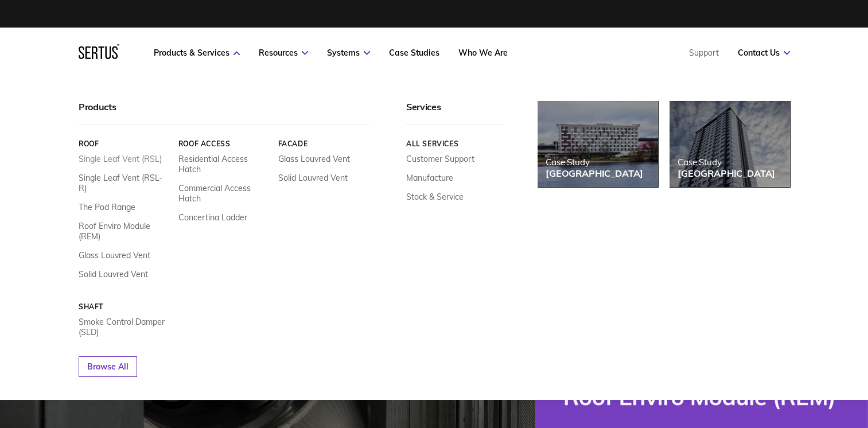  What do you see at coordinates (108, 366) in the screenshot?
I see `a: Browse All` at bounding box center [108, 366].